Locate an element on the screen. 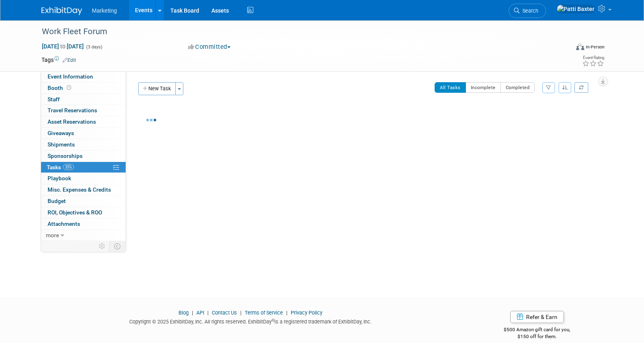 The image size is (644, 343). img: ExhibitDay is located at coordinates (62, 11).